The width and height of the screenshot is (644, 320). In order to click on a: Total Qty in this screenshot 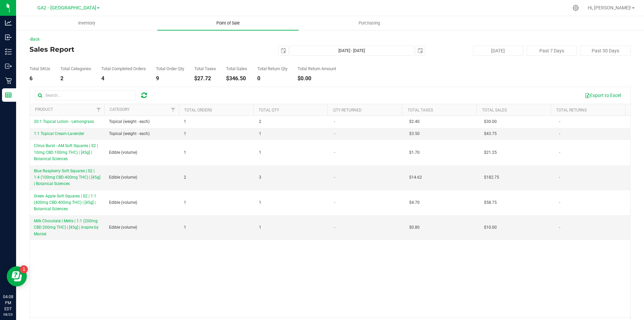, I will do `click(269, 110)`.